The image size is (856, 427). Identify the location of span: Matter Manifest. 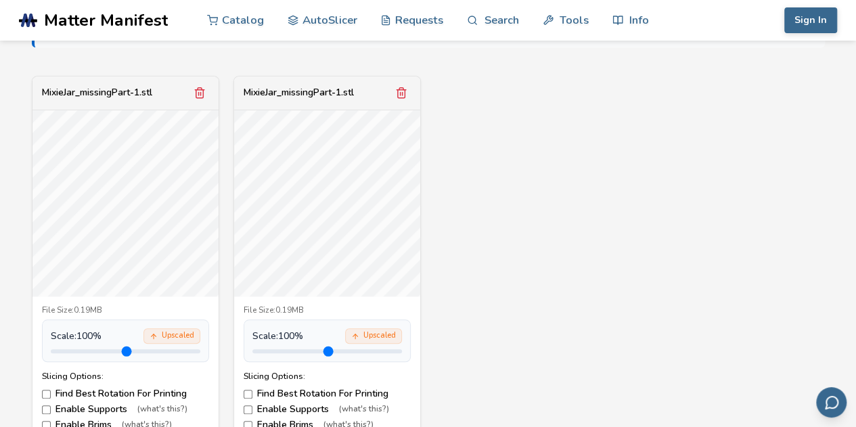
(106, 20).